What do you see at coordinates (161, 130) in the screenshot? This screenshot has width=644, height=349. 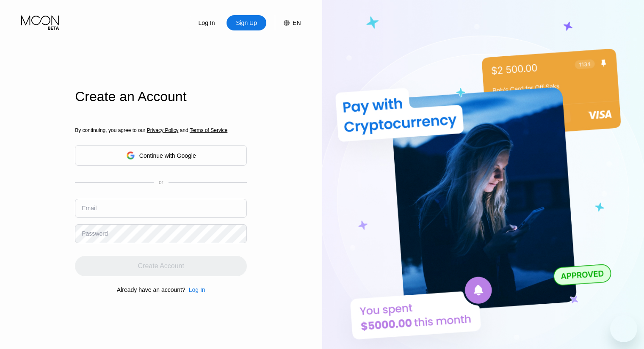 I see `div: By continuing, you agree to our` at bounding box center [161, 130].